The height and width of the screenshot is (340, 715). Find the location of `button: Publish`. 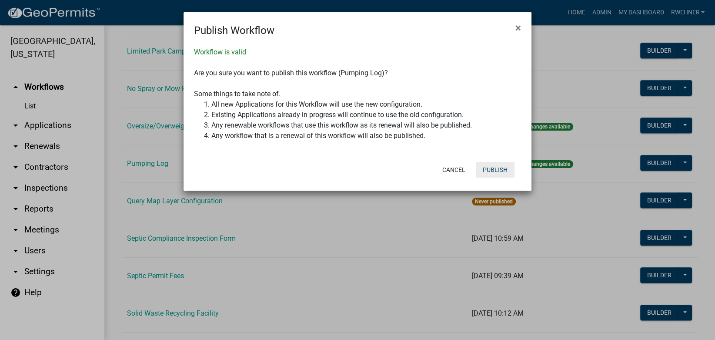

button: Publish is located at coordinates (495, 170).